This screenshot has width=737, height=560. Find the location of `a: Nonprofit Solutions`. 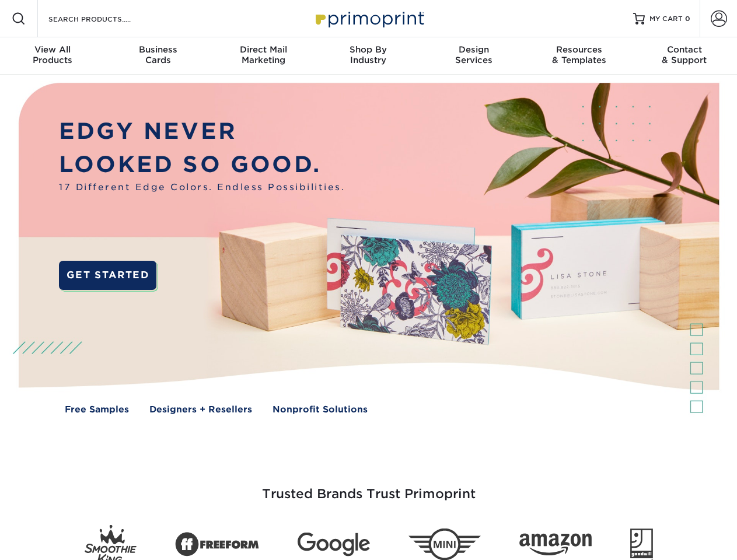

a: Nonprofit Solutions is located at coordinates (320, 409).